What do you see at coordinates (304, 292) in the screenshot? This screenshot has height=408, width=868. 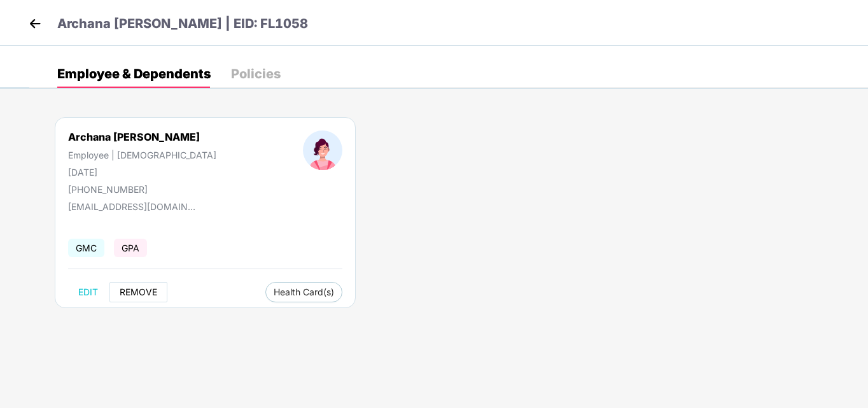 I see `button: Health Card(s)` at bounding box center [304, 292].